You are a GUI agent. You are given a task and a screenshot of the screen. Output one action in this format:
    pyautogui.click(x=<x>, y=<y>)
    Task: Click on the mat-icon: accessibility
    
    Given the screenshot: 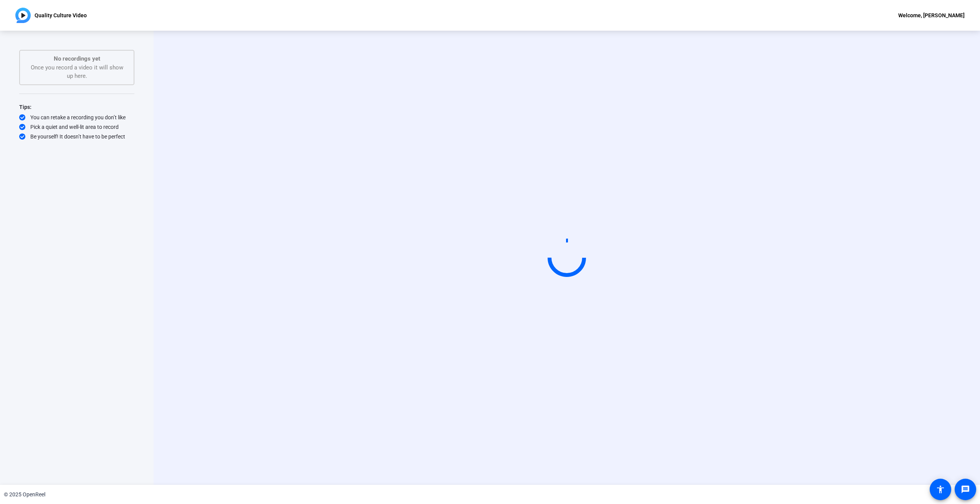 What is the action you would take?
    pyautogui.click(x=941, y=489)
    